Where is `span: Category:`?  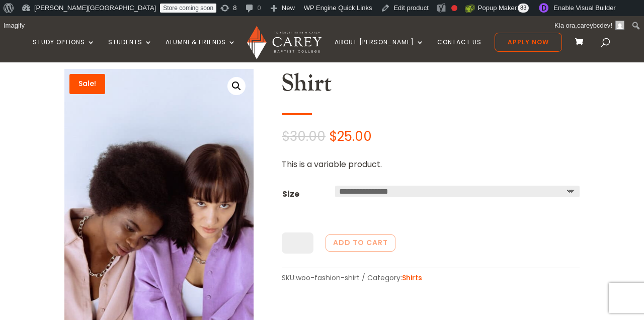
span: Category: is located at coordinates (395, 277).